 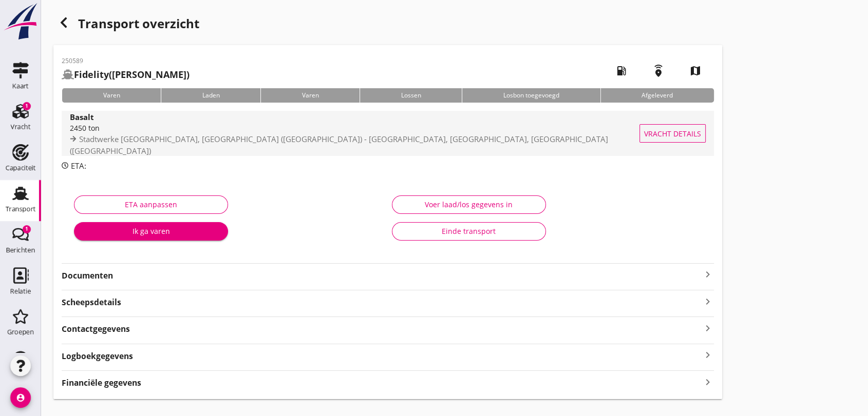 What do you see at coordinates (91, 75) in the screenshot?
I see `strong: Fidelity` at bounding box center [91, 75].